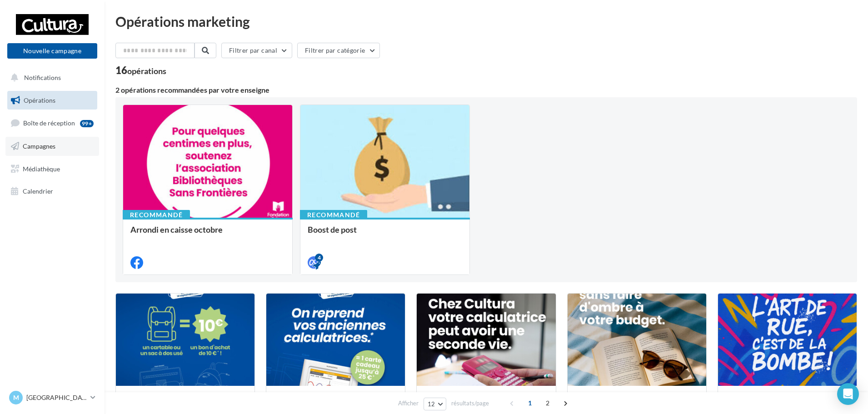 Image resolution: width=868 pixels, height=414 pixels. What do you see at coordinates (39, 145) in the screenshot?
I see `span: Campagnes` at bounding box center [39, 145].